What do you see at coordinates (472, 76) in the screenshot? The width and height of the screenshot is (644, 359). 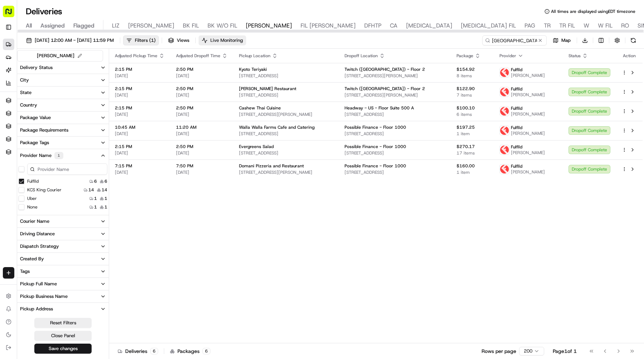 I see `span: 8 items` at bounding box center [472, 76].